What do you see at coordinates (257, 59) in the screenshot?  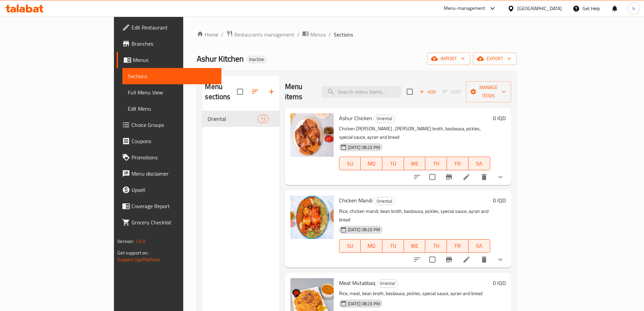 I see `span: Inactive` at bounding box center [257, 59].